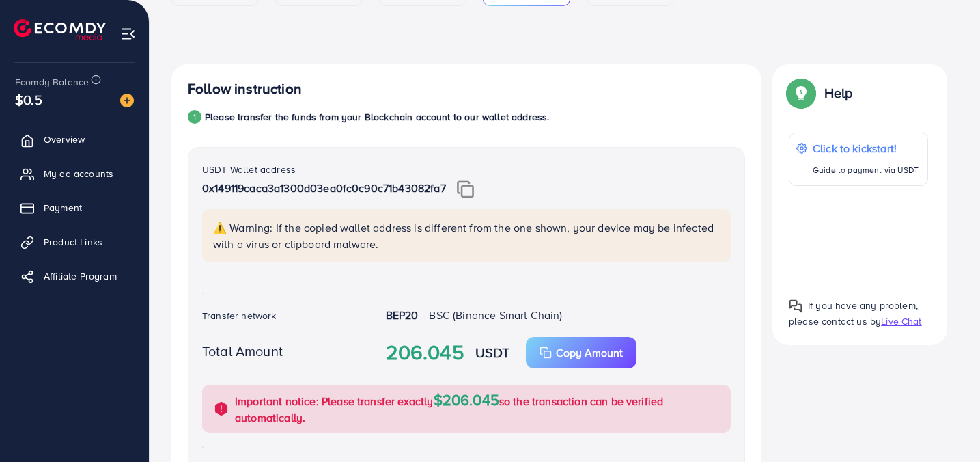 Image resolution: width=980 pixels, height=462 pixels. What do you see at coordinates (242, 350) in the screenshot?
I see `label: Total Amount` at bounding box center [242, 350].